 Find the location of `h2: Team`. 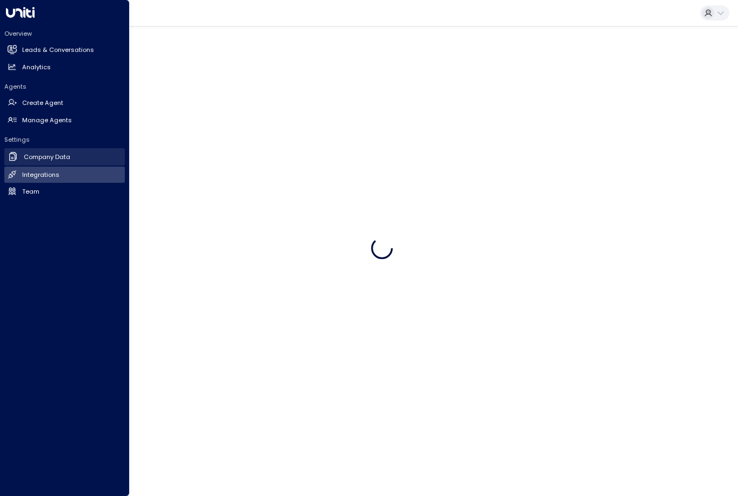

h2: Team is located at coordinates (31, 191).